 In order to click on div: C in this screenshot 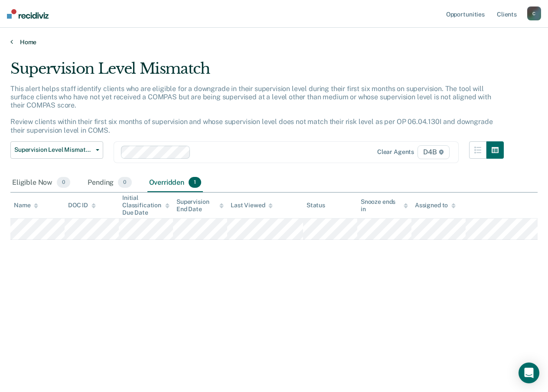, I will do `click(534, 13)`.